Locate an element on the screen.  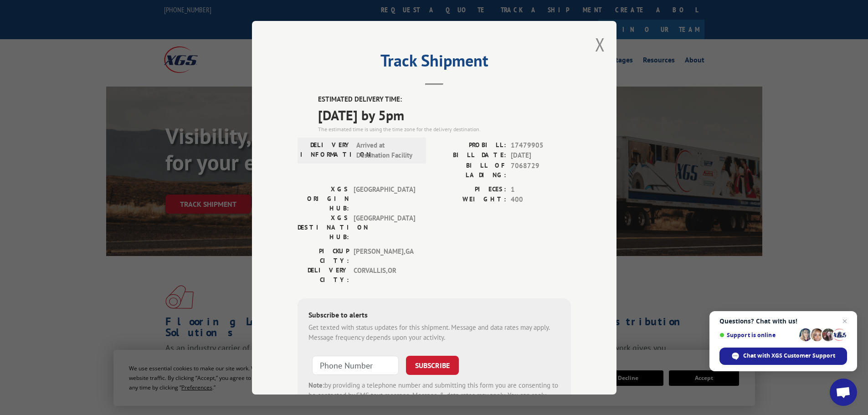
span: Questions? Chat with us! is located at coordinates (783, 321).